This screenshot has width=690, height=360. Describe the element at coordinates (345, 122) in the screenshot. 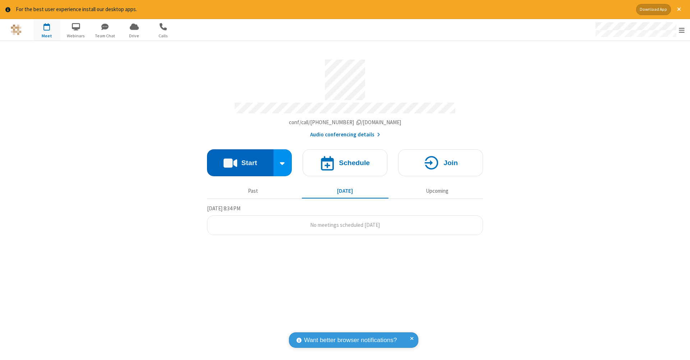

I see `button: Copy my meeting room linkCopy my meeting room link` at that location.